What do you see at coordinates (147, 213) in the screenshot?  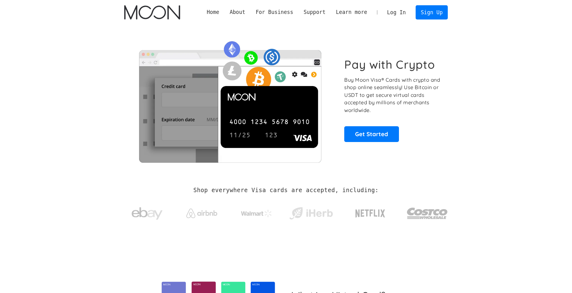 I see `img: ebay` at bounding box center [147, 213].